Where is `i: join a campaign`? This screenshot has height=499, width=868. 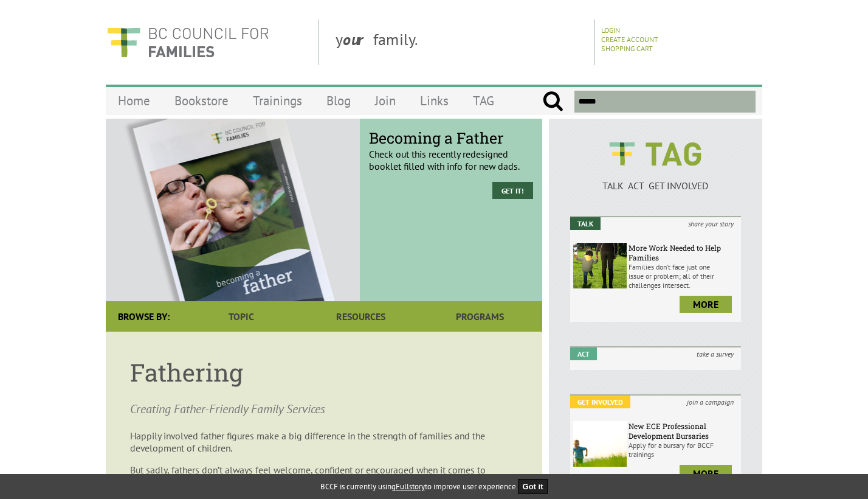 i: join a campaign is located at coordinates (710, 401).